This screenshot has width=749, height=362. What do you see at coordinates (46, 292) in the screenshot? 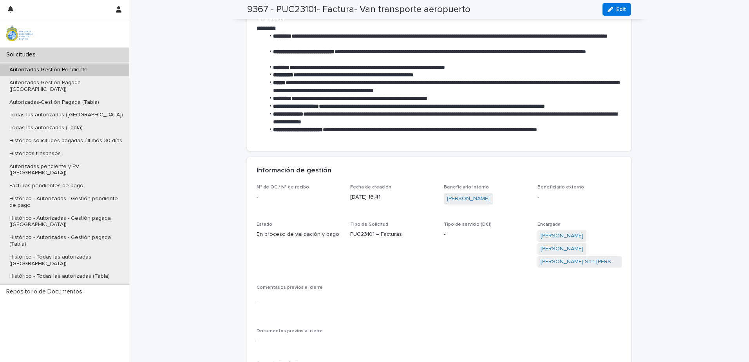
I see `p: Repositorio de Documentos` at bounding box center [46, 292].